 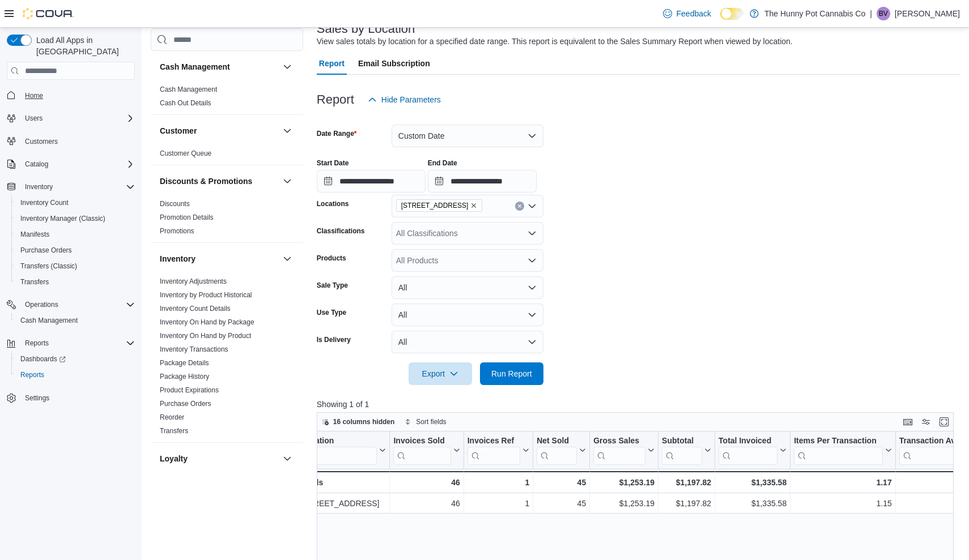 What do you see at coordinates (343, 483) in the screenshot?
I see `div: Totals` at bounding box center [343, 483].